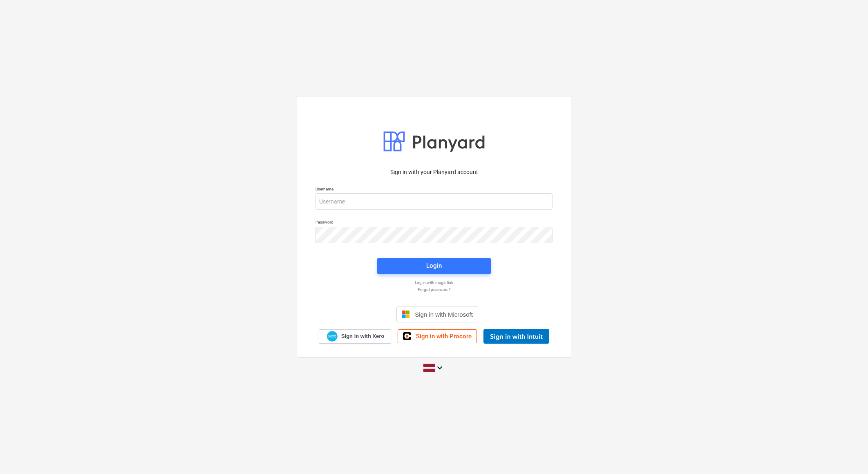 Image resolution: width=868 pixels, height=474 pixels. Describe the element at coordinates (332, 336) in the screenshot. I see `img: Xero logo` at that location.